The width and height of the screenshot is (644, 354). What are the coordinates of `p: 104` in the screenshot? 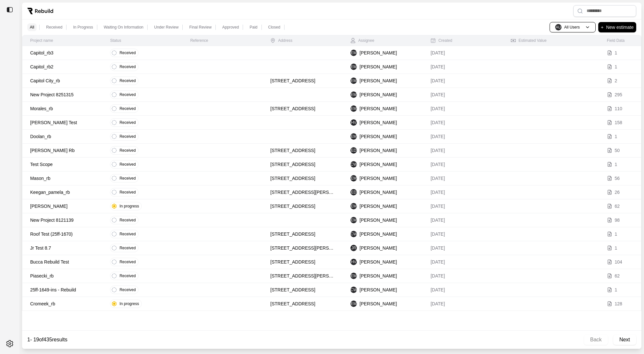 It's located at (618, 262).